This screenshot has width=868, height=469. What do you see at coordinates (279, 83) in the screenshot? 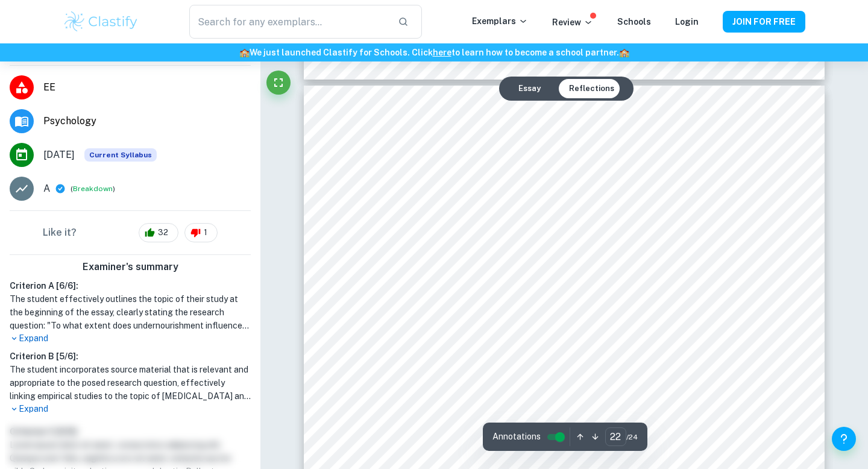
I see `button: Fullscreen` at bounding box center [279, 83].